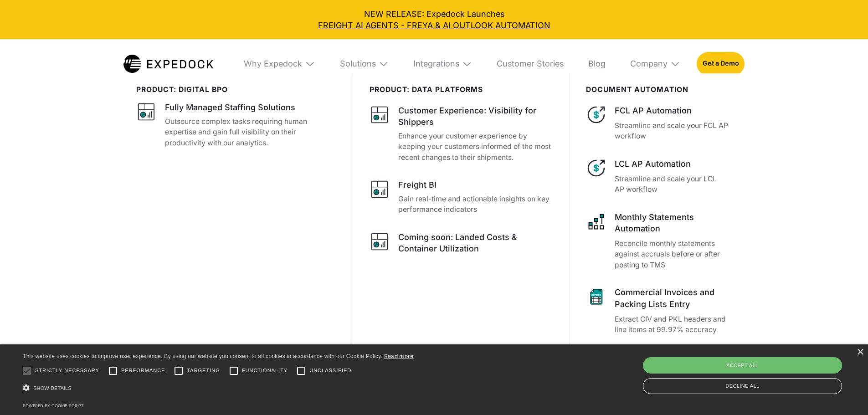 This screenshot has width=868, height=415. Describe the element at coordinates (659, 241) in the screenshot. I see `a: Monthly Statements AutomationReconcile monthly statements against accruals before or after postin...` at that location.